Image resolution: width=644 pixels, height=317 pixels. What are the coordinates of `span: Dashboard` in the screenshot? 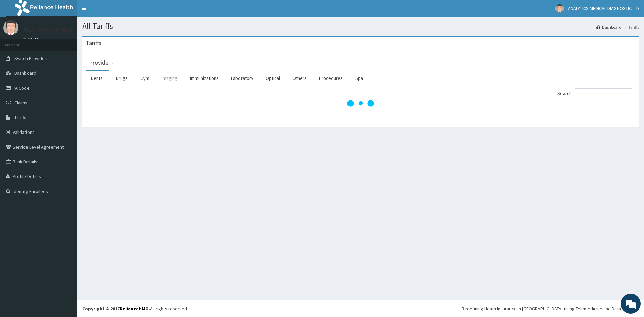 It's located at (25, 73).